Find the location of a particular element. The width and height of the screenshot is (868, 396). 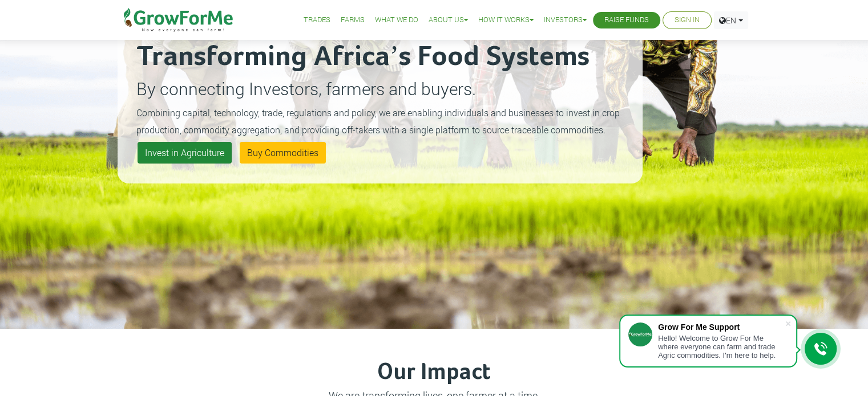

a: Invest in Agriculture is located at coordinates (185, 153).